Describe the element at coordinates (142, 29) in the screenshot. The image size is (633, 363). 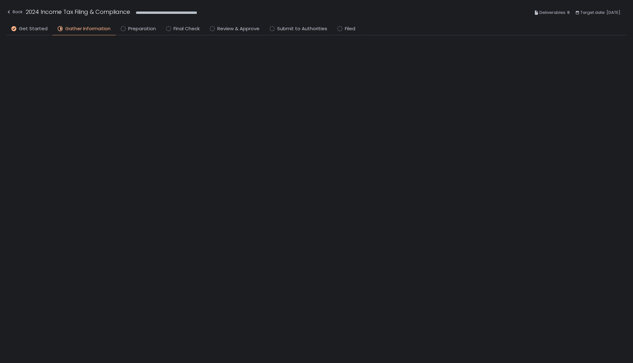
I see `span: Preparation` at that location.